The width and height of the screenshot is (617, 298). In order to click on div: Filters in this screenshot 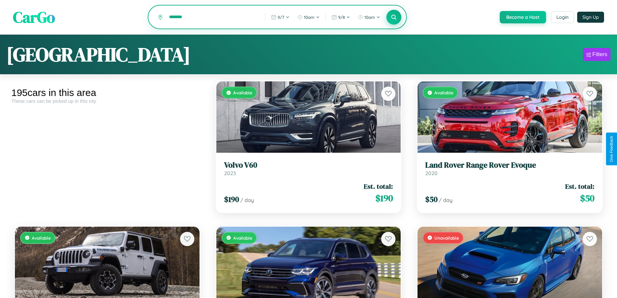, I will do `click(600, 54)`.